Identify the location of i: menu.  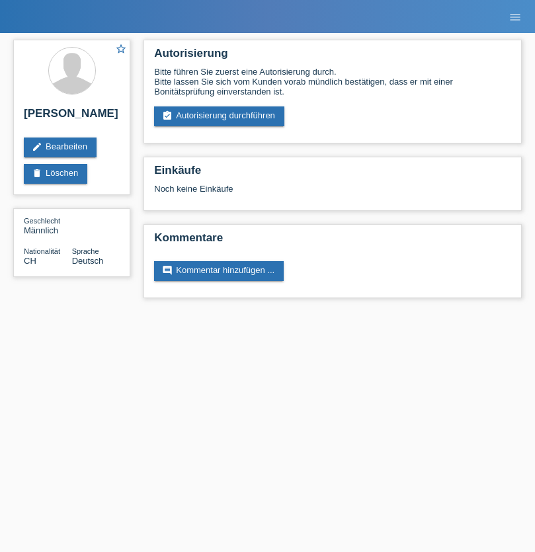
(515, 17).